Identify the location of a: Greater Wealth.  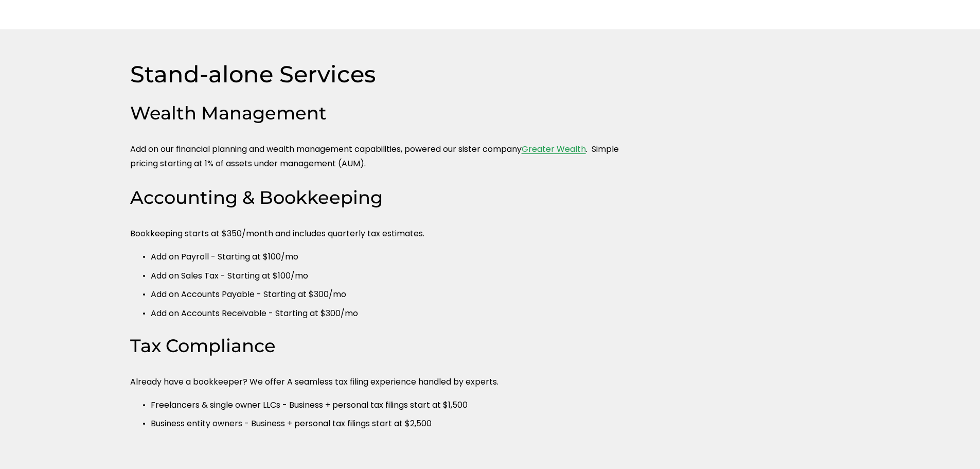
(553, 149).